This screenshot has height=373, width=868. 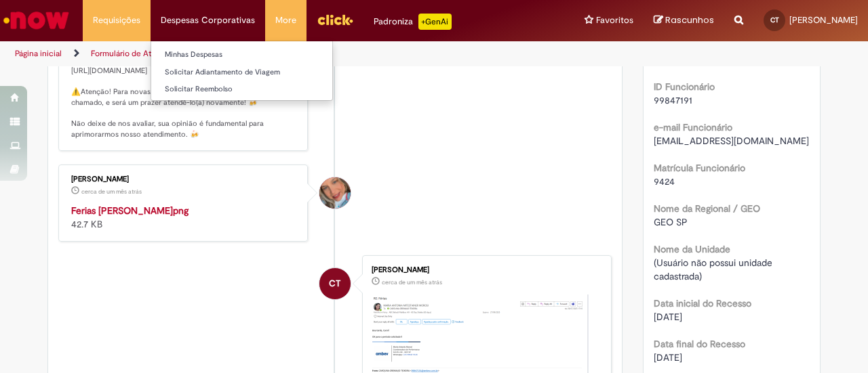 I want to click on a: Página inicial, so click(x=38, y=54).